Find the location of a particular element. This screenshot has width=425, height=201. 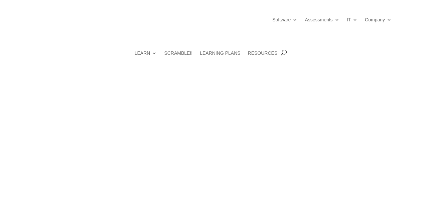

a: Assessments is located at coordinates (322, 20).